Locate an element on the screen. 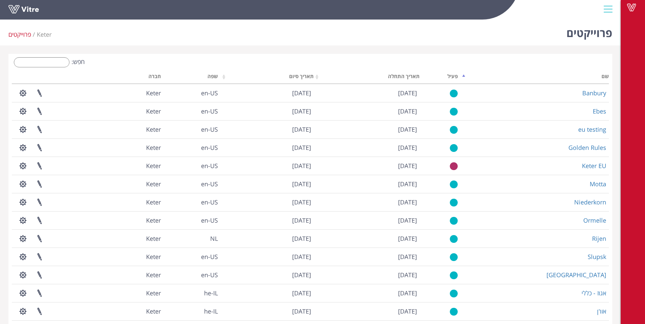 This screenshot has height=324, width=645. a: Motta is located at coordinates (598, 184).